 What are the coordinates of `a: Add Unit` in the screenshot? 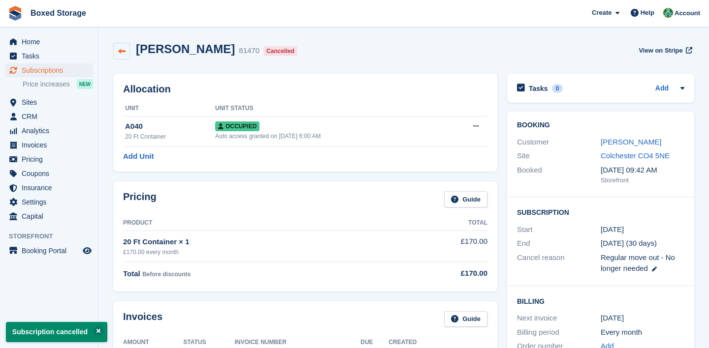 It's located at (138, 156).